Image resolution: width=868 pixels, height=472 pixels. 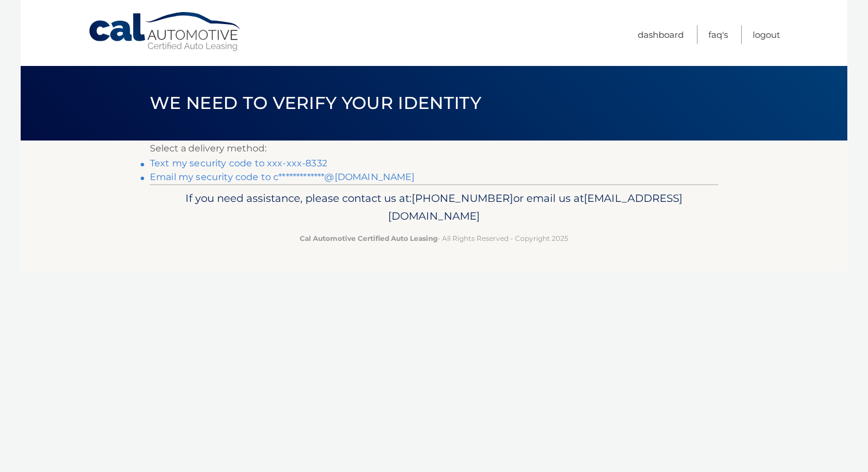 I want to click on p: Select a delivery method:, so click(x=434, y=149).